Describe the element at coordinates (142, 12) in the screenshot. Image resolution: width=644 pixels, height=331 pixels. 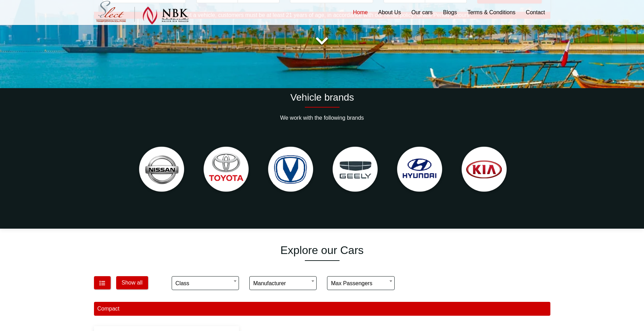
I see `img: Select Rent a Car` at that location.